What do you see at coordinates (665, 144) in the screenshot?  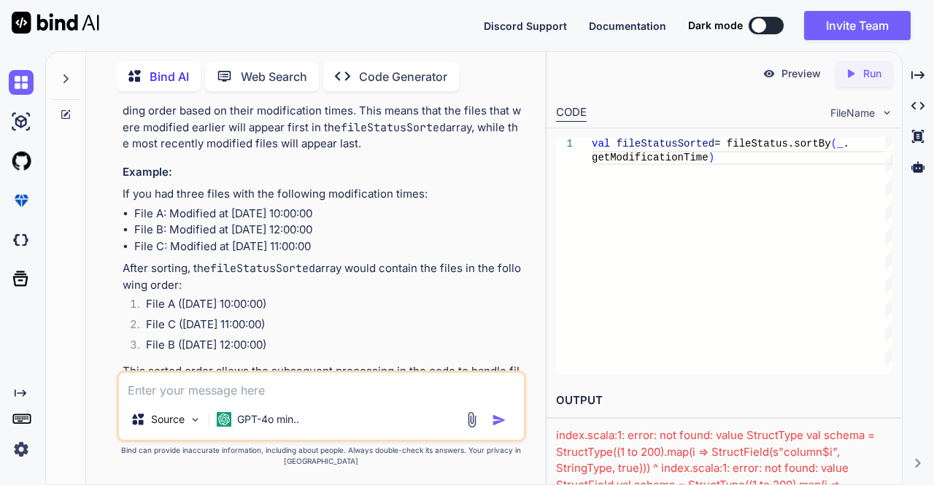 I see `span: fileStatusSorted` at bounding box center [665, 144].